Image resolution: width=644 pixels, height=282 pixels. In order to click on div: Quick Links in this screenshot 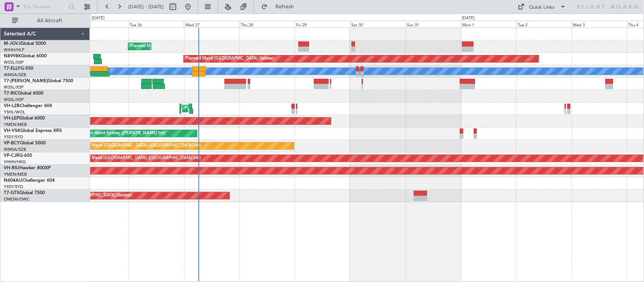, I will do `click(542, 8)`.